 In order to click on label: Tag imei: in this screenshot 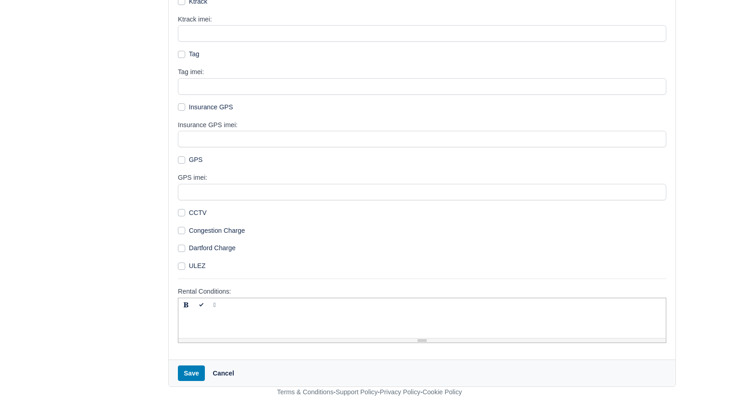, I will do `click(191, 72)`.